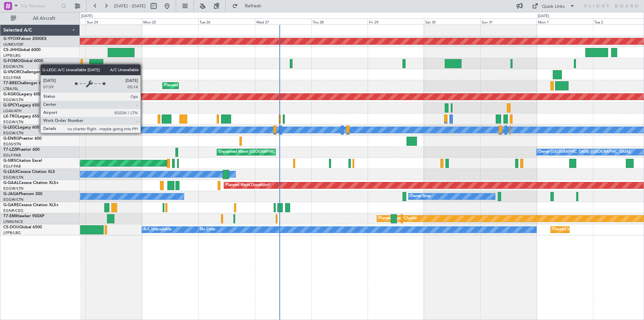 This screenshot has width=644, height=320. I want to click on span: G-JAGA, so click(11, 194).